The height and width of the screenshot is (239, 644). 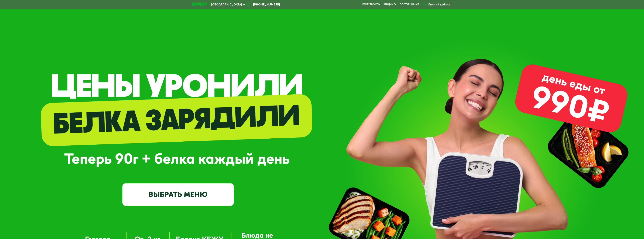 What do you see at coordinates (178, 194) in the screenshot?
I see `a: ВЫБРАТЬ МЕНЮ` at bounding box center [178, 194].